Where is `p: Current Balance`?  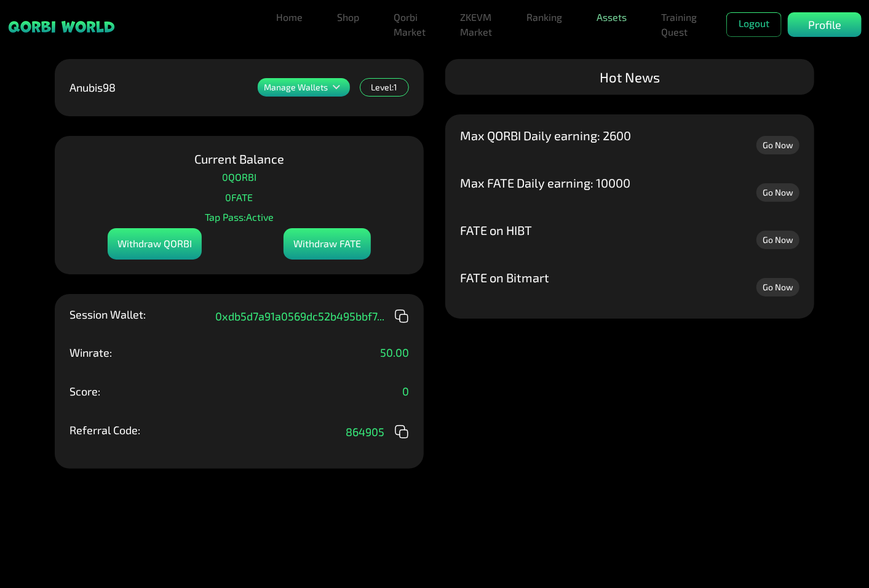
p: Current Balance is located at coordinates (240, 159).